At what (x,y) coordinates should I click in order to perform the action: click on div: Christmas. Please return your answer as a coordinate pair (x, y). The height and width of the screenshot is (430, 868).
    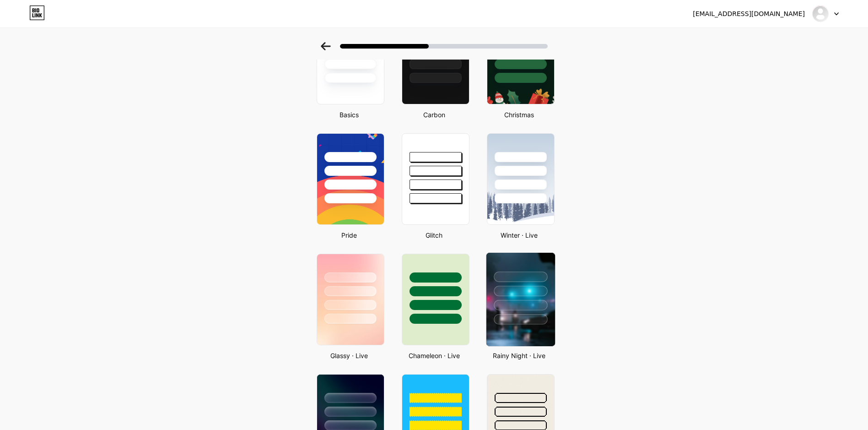
    Looking at the image, I should click on (519, 115).